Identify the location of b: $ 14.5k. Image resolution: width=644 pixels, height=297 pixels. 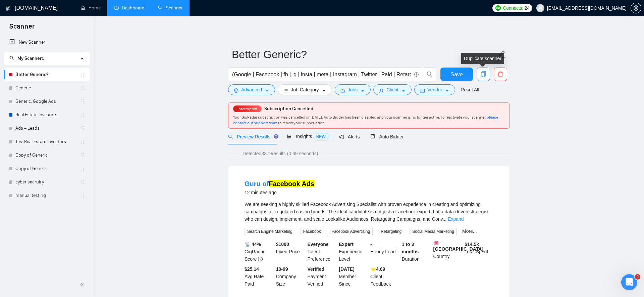
(472, 244).